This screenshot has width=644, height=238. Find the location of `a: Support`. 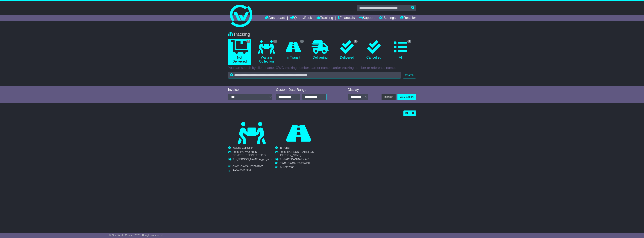

a: Support is located at coordinates (367, 18).